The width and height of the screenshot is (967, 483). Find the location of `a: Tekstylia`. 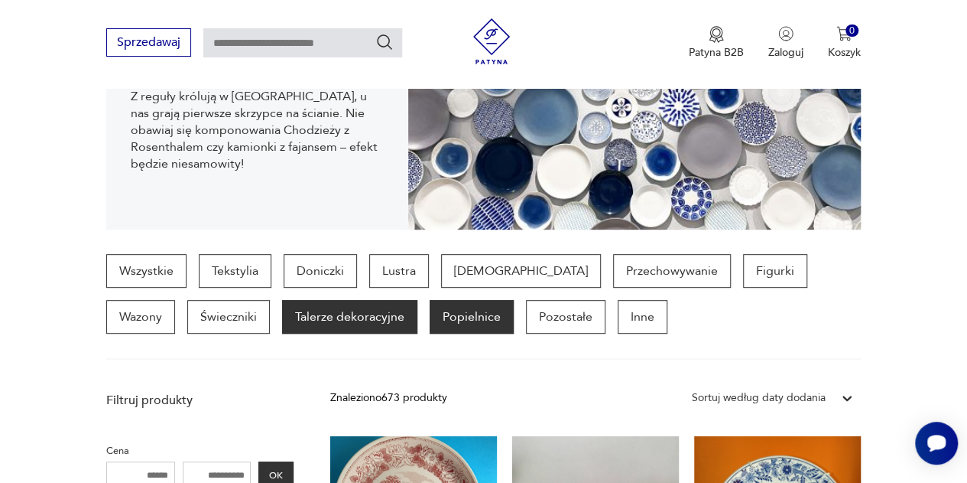

a: Tekstylia is located at coordinates (235, 271).